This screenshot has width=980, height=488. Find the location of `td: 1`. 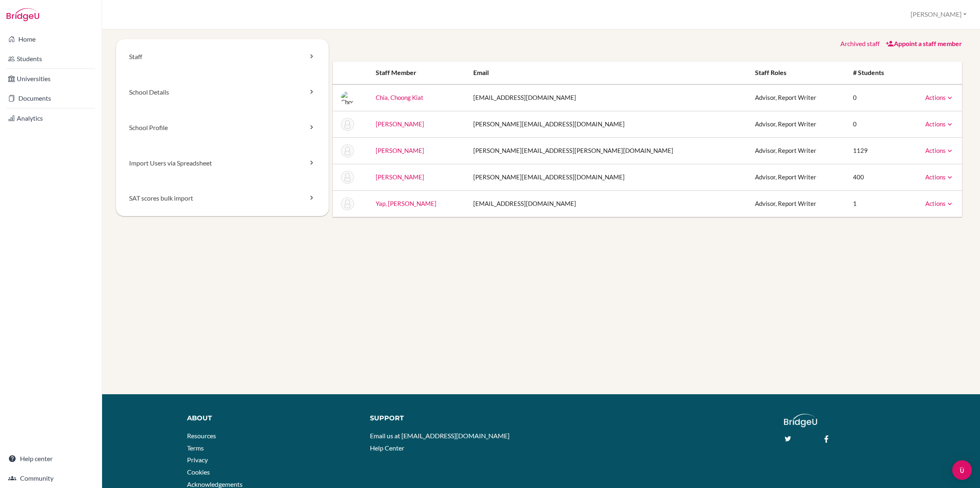

td: 1 is located at coordinates (876, 204).